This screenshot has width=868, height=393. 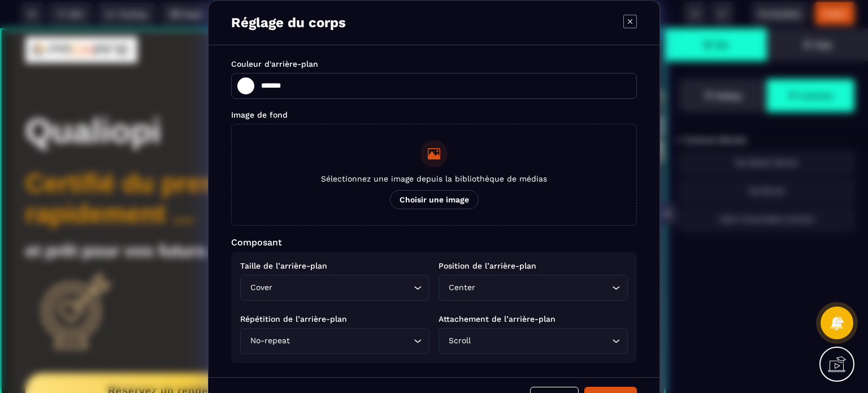 I want to click on span: Center, so click(x=462, y=288).